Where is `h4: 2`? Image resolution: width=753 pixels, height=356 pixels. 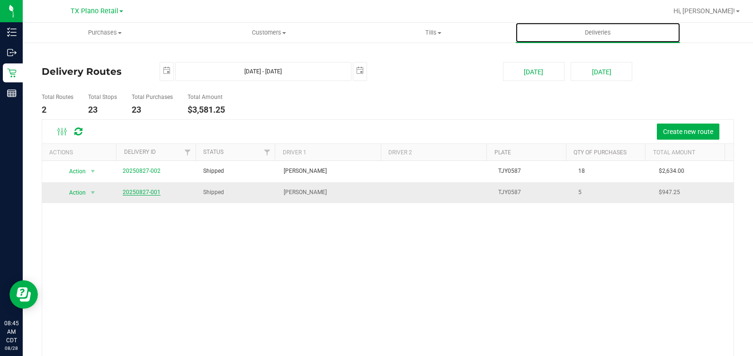
h4: 2 is located at coordinates (57, 110).